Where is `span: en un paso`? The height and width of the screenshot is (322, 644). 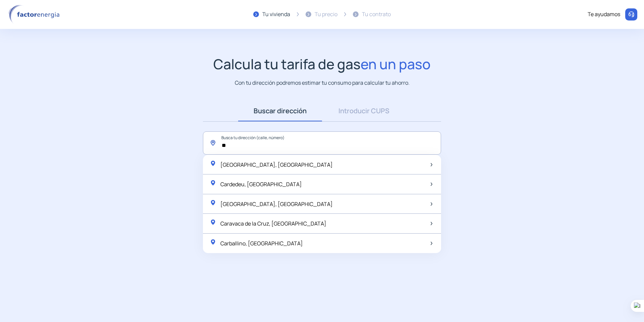
span: en un paso is located at coordinates (396, 64).